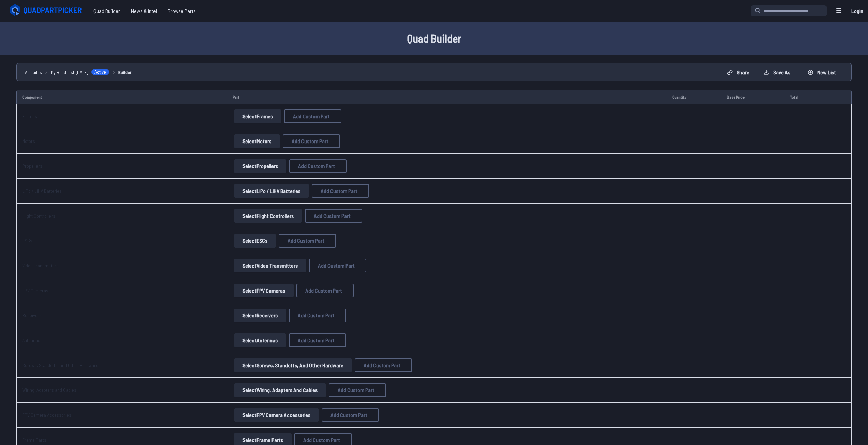  What do you see at coordinates (268, 216) in the screenshot?
I see `button: SelectFlight Controllers` at bounding box center [268, 216].